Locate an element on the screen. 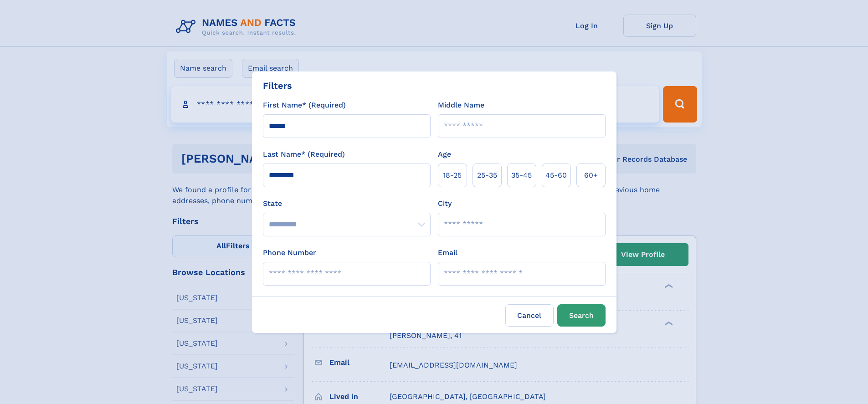 The width and height of the screenshot is (868, 404). label: State is located at coordinates (347, 203).